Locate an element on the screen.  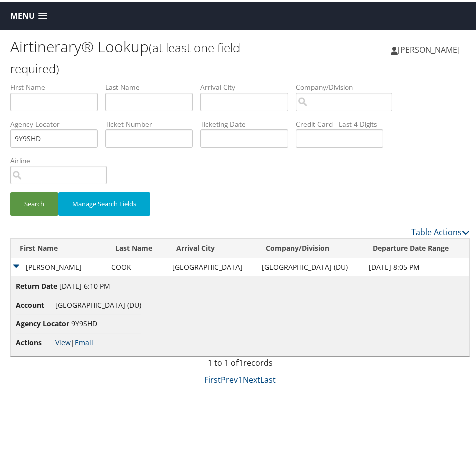
label: Company/Division is located at coordinates (348, 85).